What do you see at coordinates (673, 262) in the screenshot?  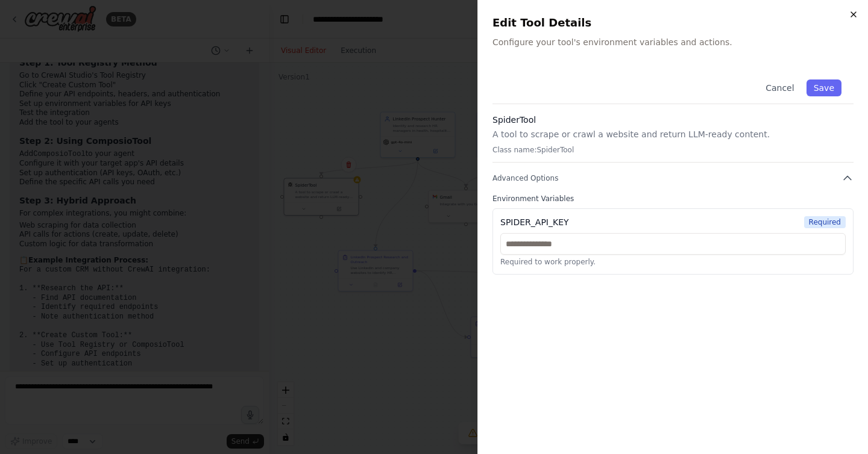 I see `p: Required to work properly.` at bounding box center [673, 262].